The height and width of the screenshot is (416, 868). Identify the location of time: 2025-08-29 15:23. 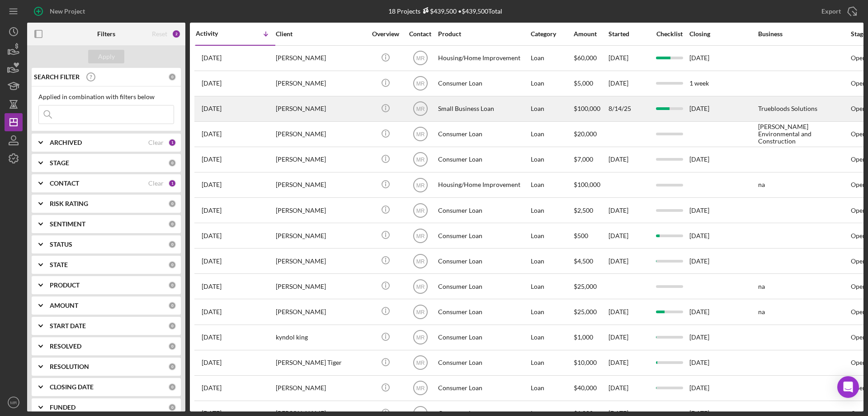
(212, 337).